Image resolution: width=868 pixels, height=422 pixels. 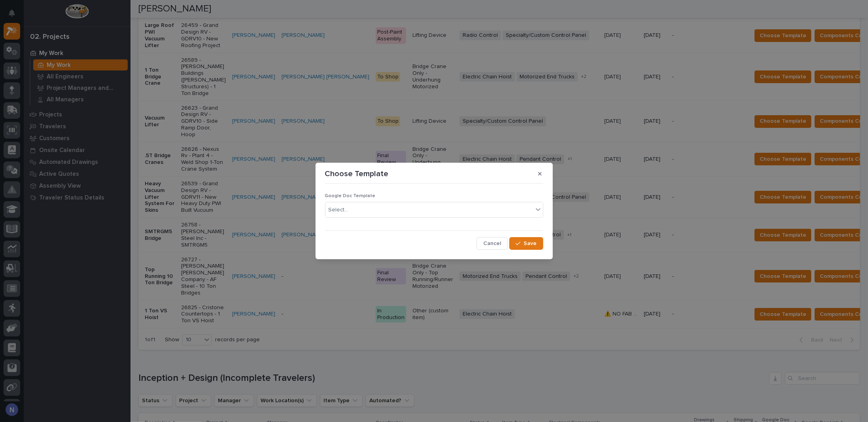 I want to click on span: Cancel, so click(x=492, y=243).